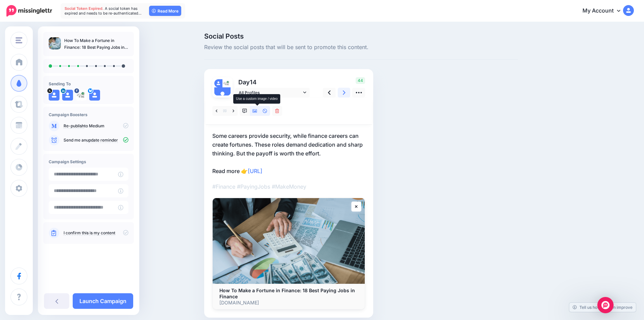 The height and width of the screenshot is (320, 644). Describe the element at coordinates (88, 84) in the screenshot. I see `h4: Sending To` at that location.